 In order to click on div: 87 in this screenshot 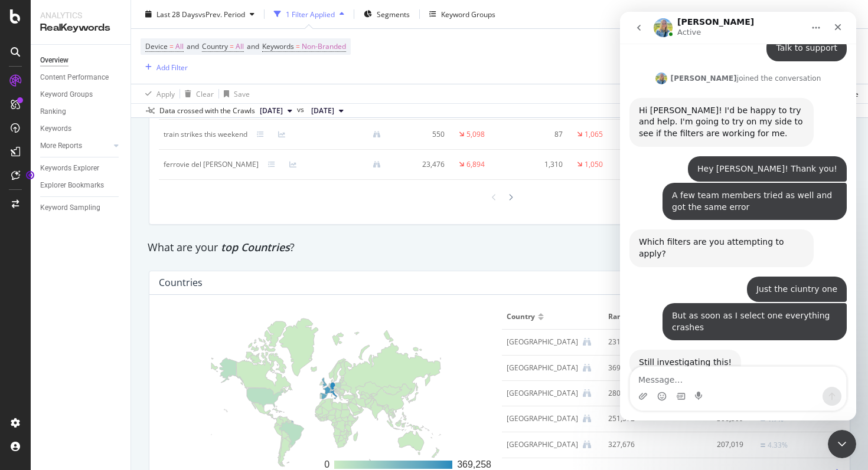, I will do `click(540, 135)`.